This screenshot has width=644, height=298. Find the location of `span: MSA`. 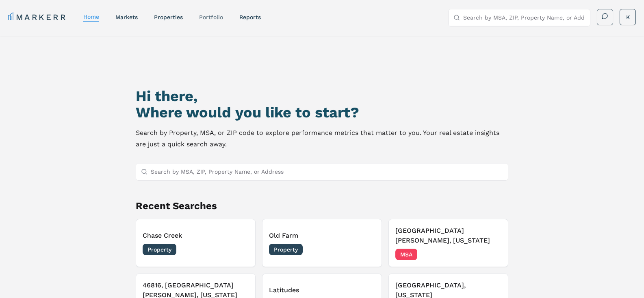

span: MSA is located at coordinates (406, 254).